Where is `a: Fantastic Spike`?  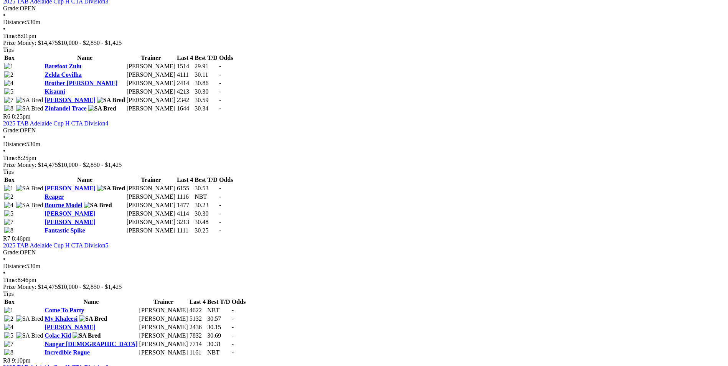 a: Fantastic Spike is located at coordinates (64, 230).